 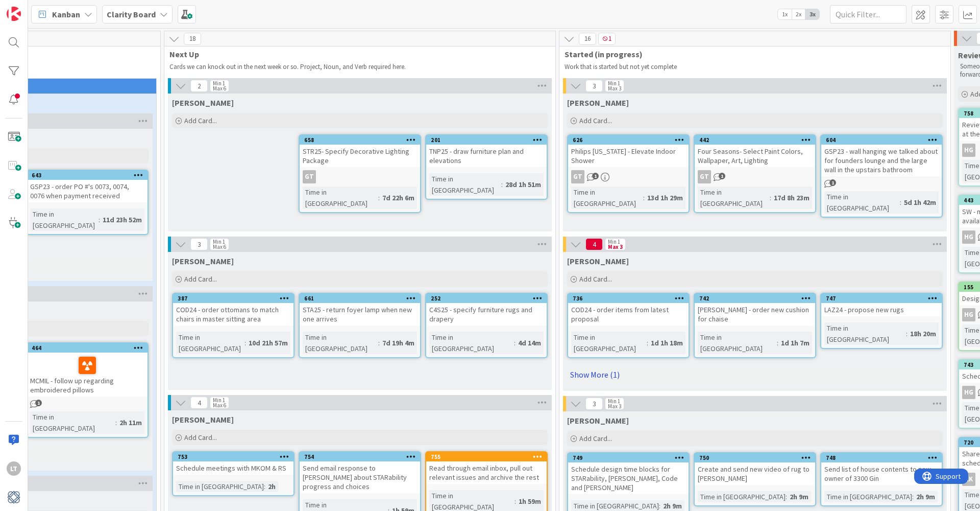 I want to click on div: 28d 1h 51m, so click(x=523, y=184).